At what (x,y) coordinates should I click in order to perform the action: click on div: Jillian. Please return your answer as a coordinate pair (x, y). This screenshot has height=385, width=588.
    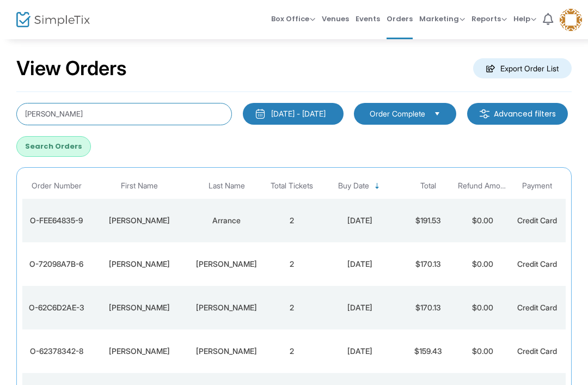
    Looking at the image, I should click on (139, 351).